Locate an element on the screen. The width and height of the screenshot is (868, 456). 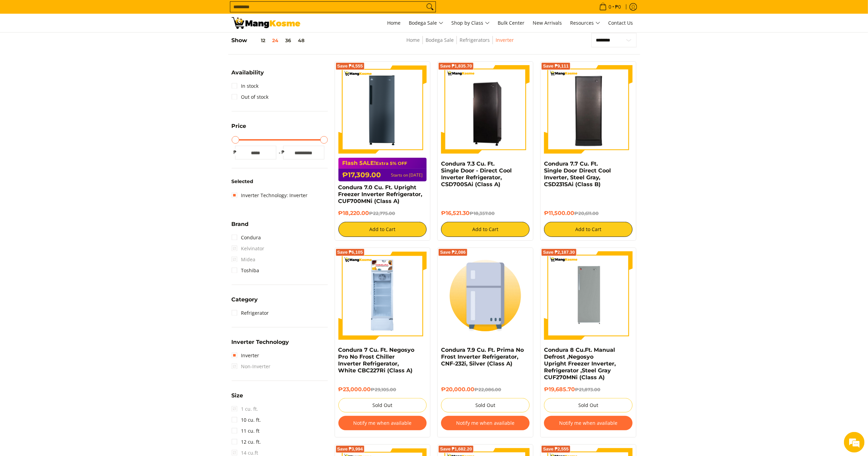
a: 10 cu. ft. is located at coordinates (246, 420).